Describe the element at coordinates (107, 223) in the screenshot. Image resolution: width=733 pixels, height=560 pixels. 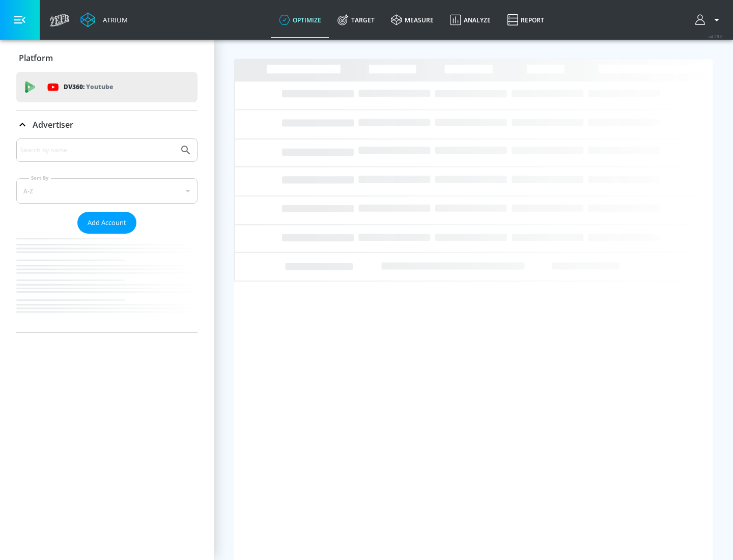
I see `span: Add Account` at that location.